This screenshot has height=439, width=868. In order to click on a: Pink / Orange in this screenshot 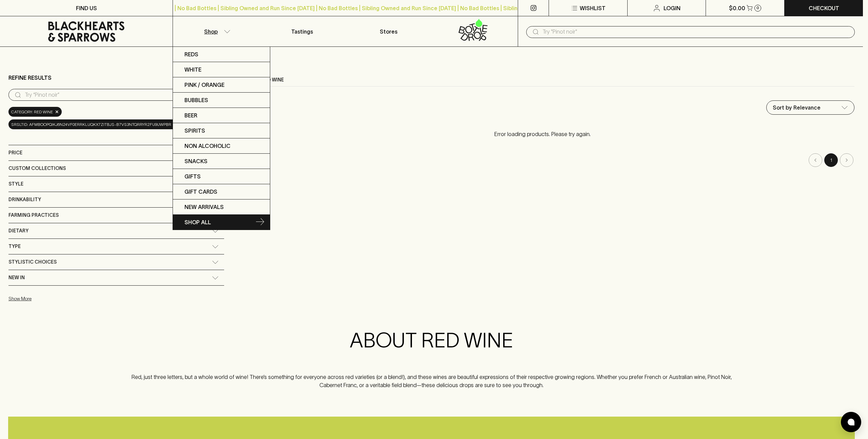, I will do `click(221, 85)`.